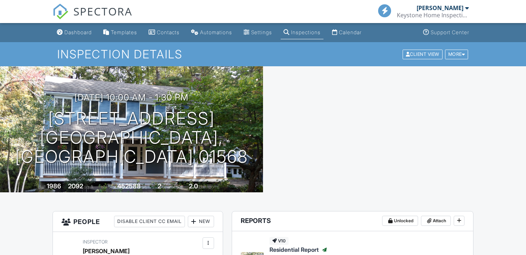  Describe the element at coordinates (74, 32) in the screenshot. I see `a: Dashboard` at that location.